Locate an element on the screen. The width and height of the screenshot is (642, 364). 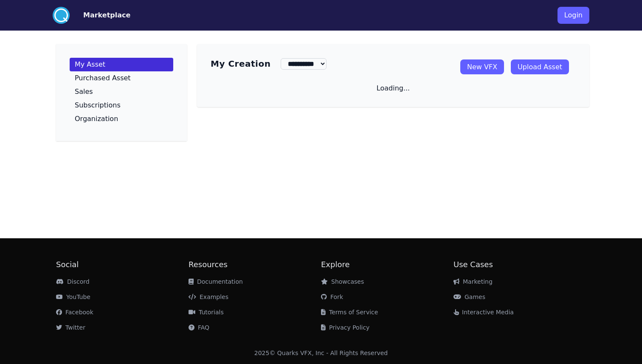
p: Loading... is located at coordinates (393, 88).